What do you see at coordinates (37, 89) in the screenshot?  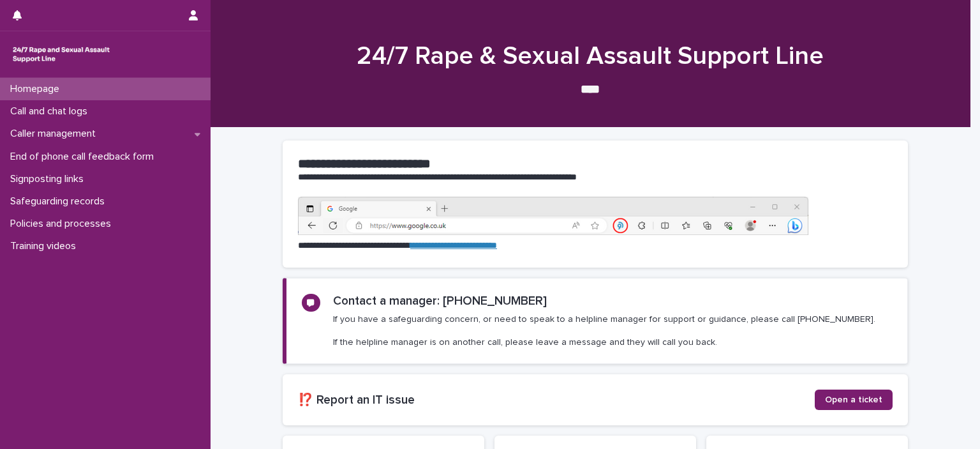 I see `p: Homepage` at bounding box center [37, 89].